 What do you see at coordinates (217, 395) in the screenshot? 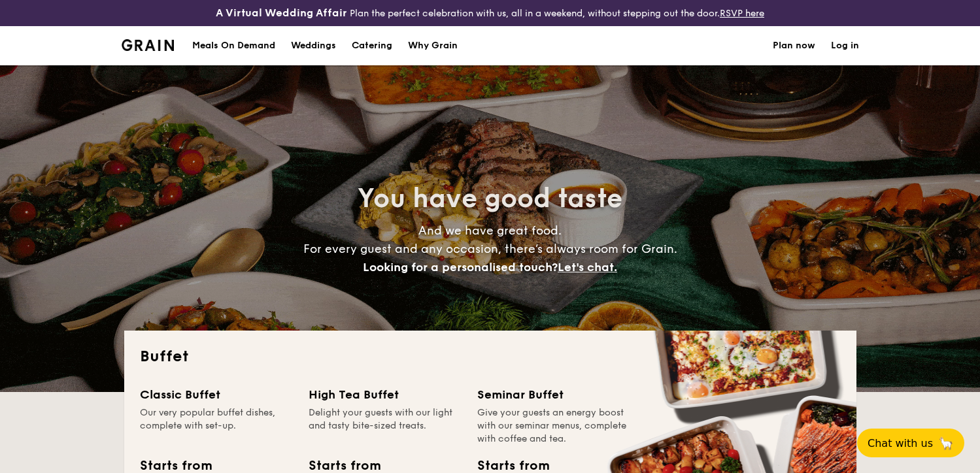
I see `div: Classic Buffet` at bounding box center [217, 395].